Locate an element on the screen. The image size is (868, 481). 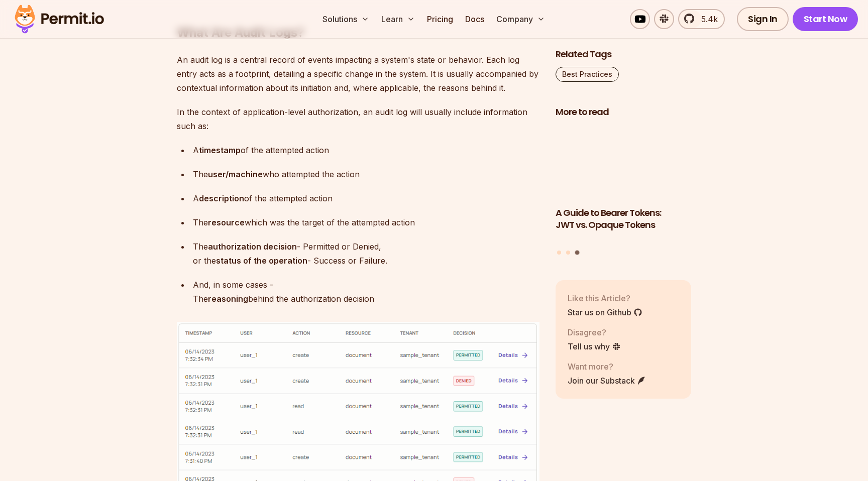
span: 5.4k is located at coordinates (707, 19).